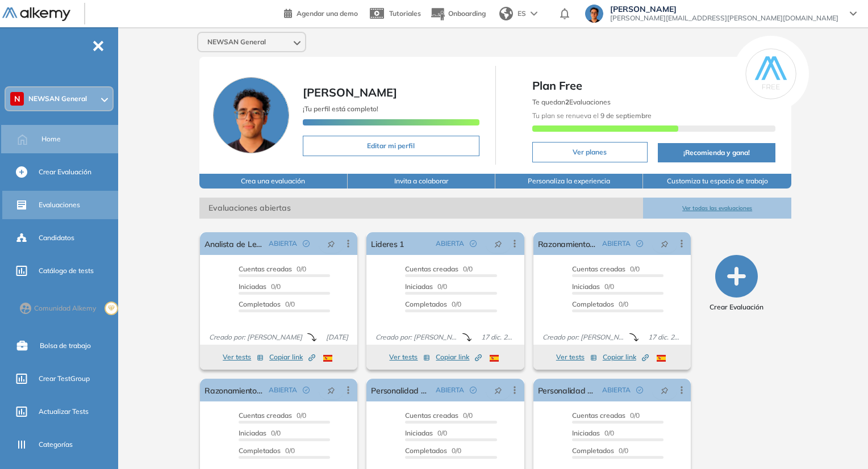  What do you see at coordinates (571, 101) in the screenshot?
I see `span: Te quedan Evaluaciones` at bounding box center [571, 101].